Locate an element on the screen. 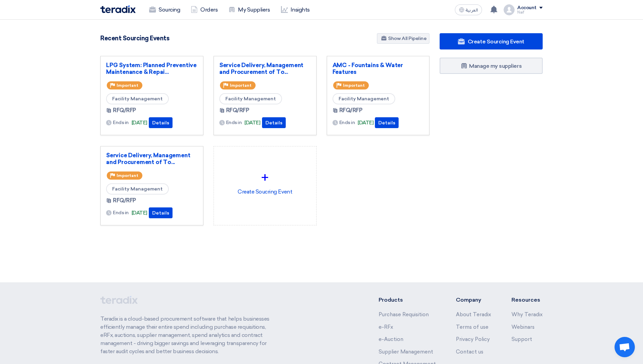 The height and width of the screenshot is (364, 643). li: Company is located at coordinates (474, 300).